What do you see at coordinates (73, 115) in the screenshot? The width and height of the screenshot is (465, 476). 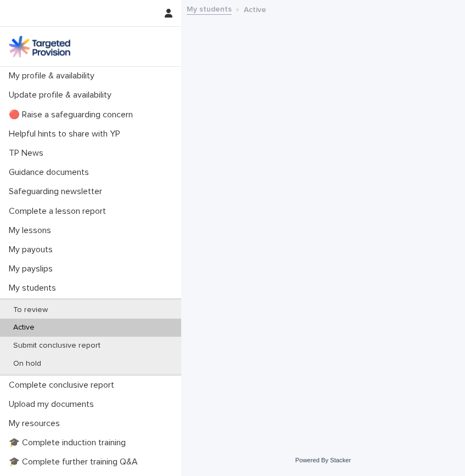 I see `p: 🔴 Raise a safeguarding concern` at bounding box center [73, 115].